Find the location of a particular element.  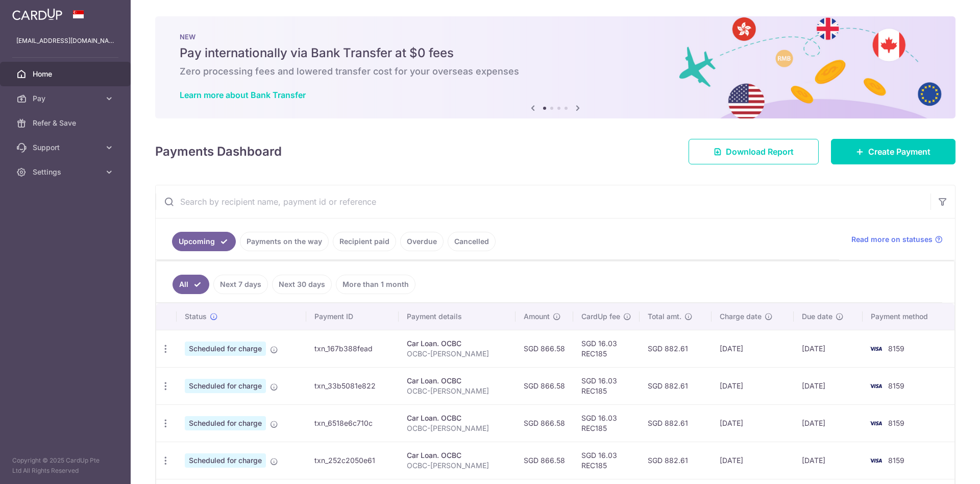

span: Home is located at coordinates (66, 74).